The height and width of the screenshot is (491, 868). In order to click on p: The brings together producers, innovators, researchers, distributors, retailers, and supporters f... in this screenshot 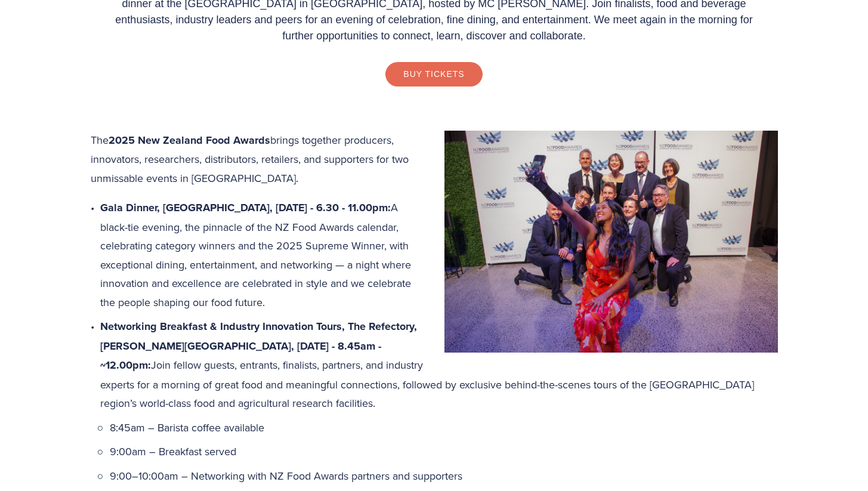, I will do `click(435, 159)`.